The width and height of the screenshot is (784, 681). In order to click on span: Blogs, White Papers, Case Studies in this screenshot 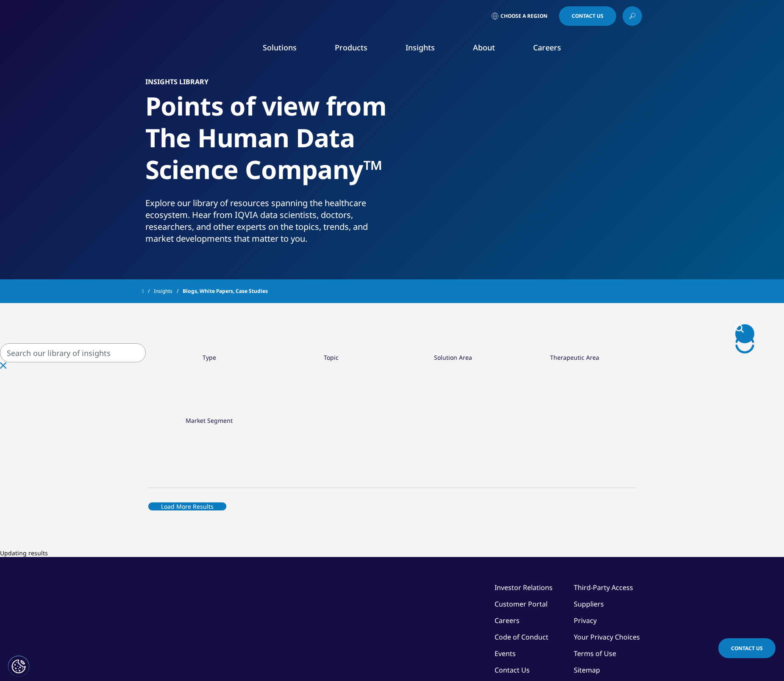, I will do `click(225, 291)`.